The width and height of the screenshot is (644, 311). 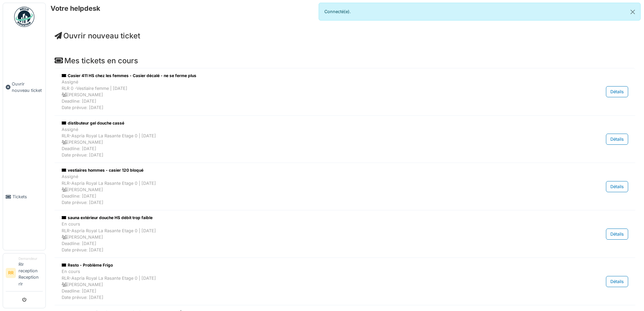 What do you see at coordinates (24, 17) in the screenshot?
I see `img: Badge_color-CXgf-gQk.svg` at bounding box center [24, 17].